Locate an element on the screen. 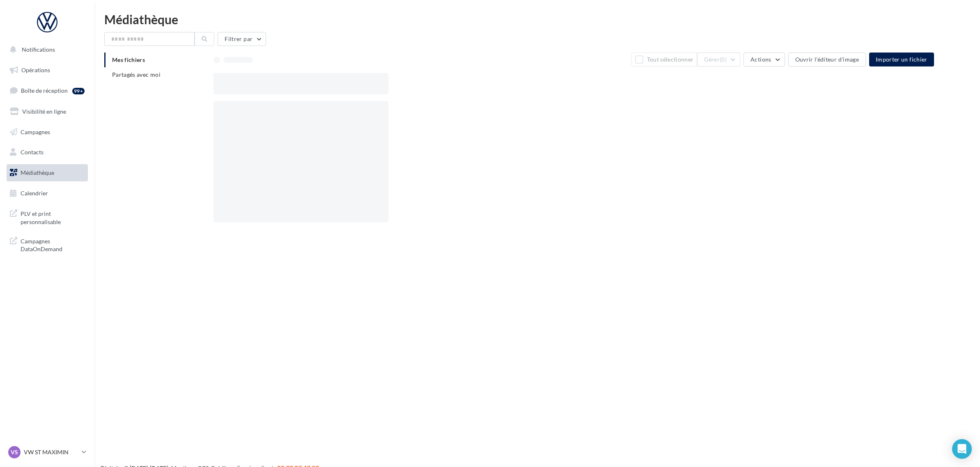 This screenshot has width=980, height=467. a: Visibilité en ligne is located at coordinates (47, 111).